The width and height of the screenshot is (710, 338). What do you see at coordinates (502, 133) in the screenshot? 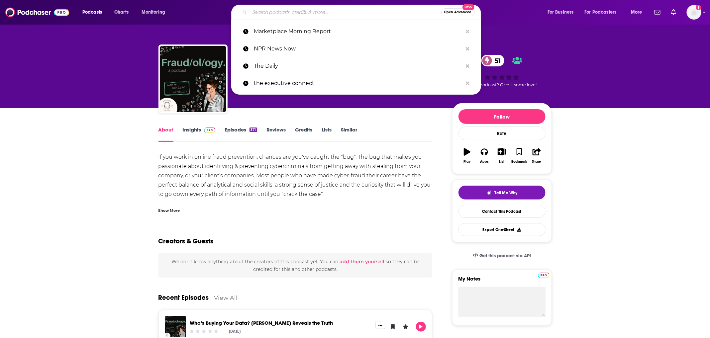
I see `div: Rate` at bounding box center [502, 133].